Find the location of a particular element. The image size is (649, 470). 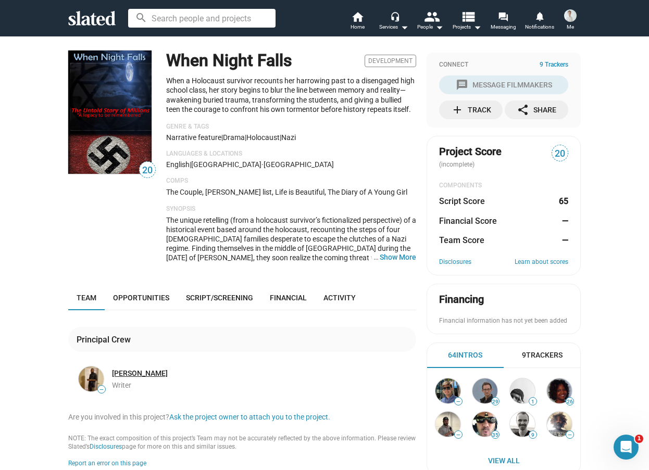

p: Comps is located at coordinates (291, 181).